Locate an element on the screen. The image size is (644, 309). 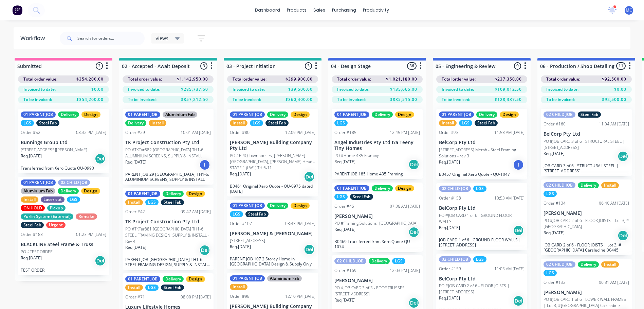
span: $885,515.00 is located at coordinates (404, 99).